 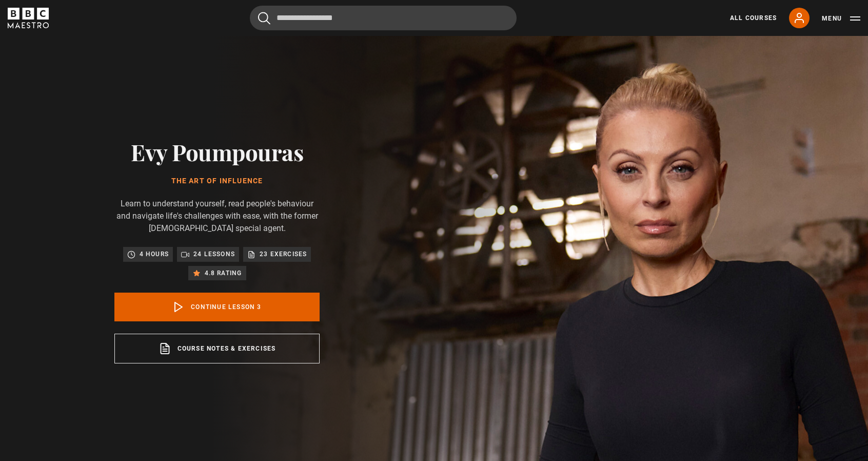 I want to click on a: Continue lesson 3, so click(x=217, y=307).